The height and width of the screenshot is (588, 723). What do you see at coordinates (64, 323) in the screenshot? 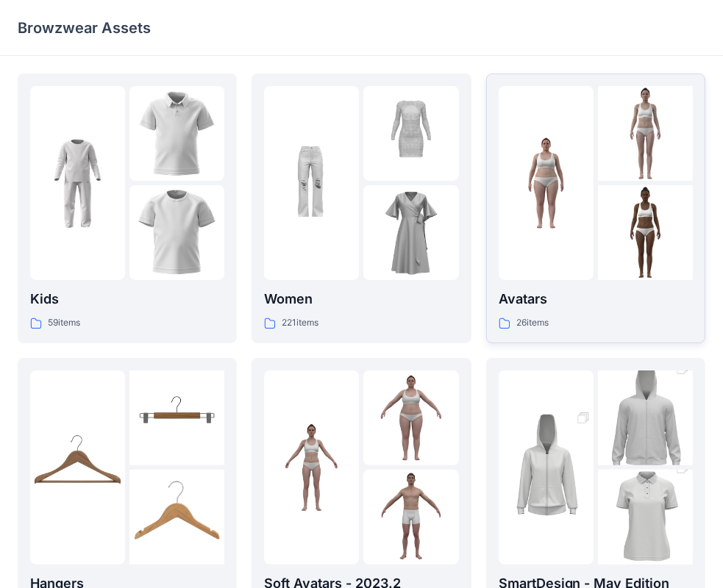
I see `p: 59 items` at bounding box center [64, 323].